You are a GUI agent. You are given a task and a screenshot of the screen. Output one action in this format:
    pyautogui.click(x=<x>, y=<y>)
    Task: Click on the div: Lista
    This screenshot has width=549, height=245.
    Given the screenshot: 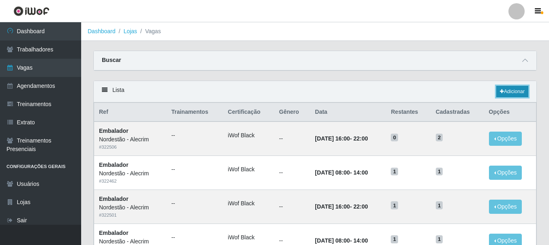 What is the action you would take?
    pyautogui.click(x=315, y=92)
    